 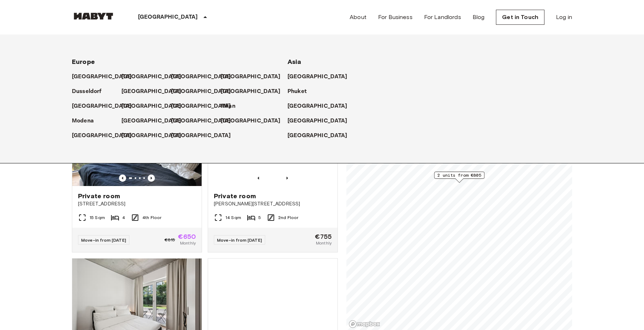 I want to click on span: 15 Sqm, so click(x=97, y=218).